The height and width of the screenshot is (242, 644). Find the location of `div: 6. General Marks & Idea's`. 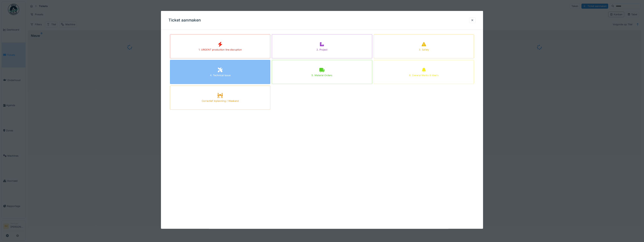

div: 6. General Marks & Idea's is located at coordinates (424, 75).